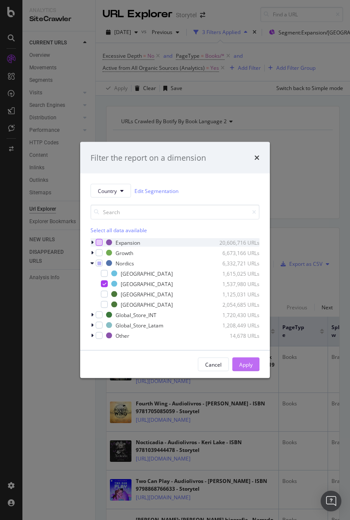 The width and height of the screenshot is (350, 520). I want to click on div: Cancel, so click(213, 364).